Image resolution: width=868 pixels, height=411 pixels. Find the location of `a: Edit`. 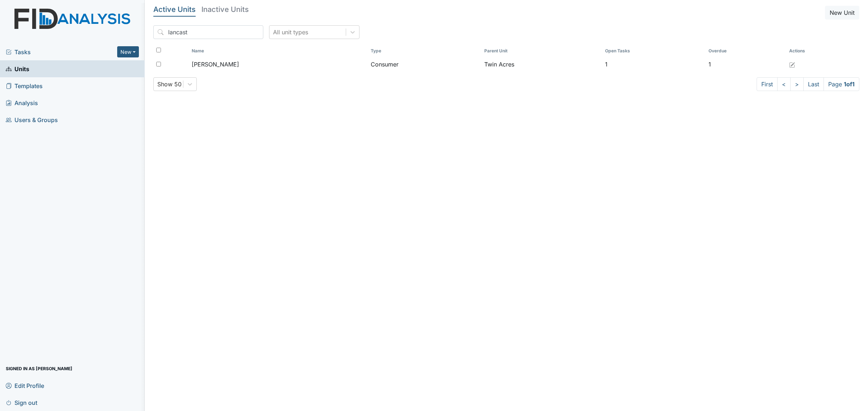

a: Edit is located at coordinates (792, 65).